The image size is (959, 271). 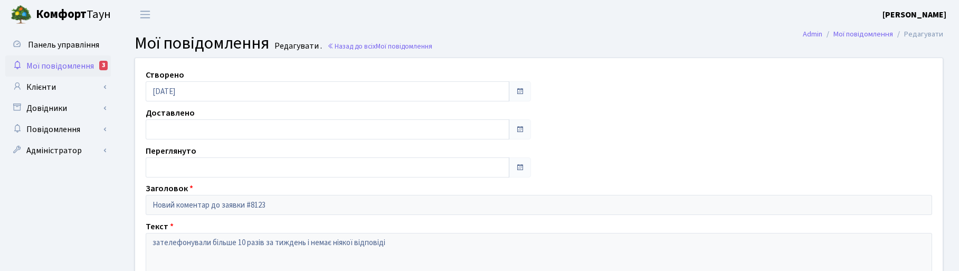 What do you see at coordinates (165, 75) in the screenshot?
I see `label: Створено` at bounding box center [165, 75].